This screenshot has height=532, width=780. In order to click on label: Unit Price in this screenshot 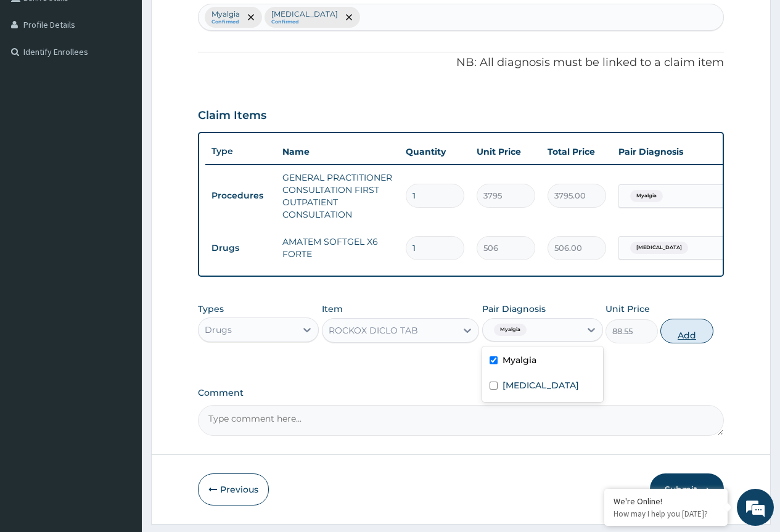, I will do `click(627, 309)`.